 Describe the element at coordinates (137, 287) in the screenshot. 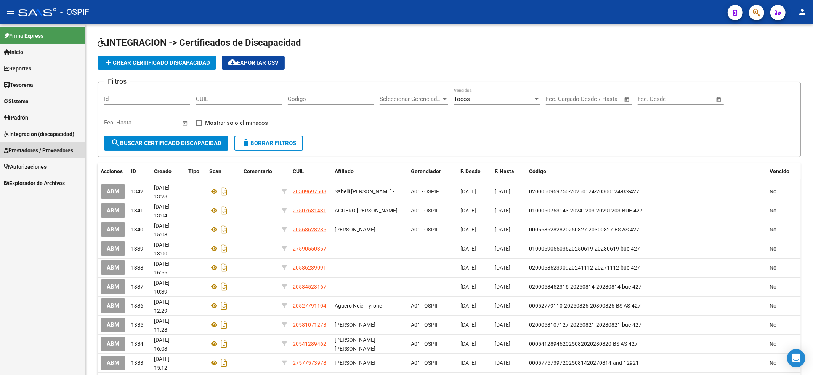

I see `span: 1337` at that location.